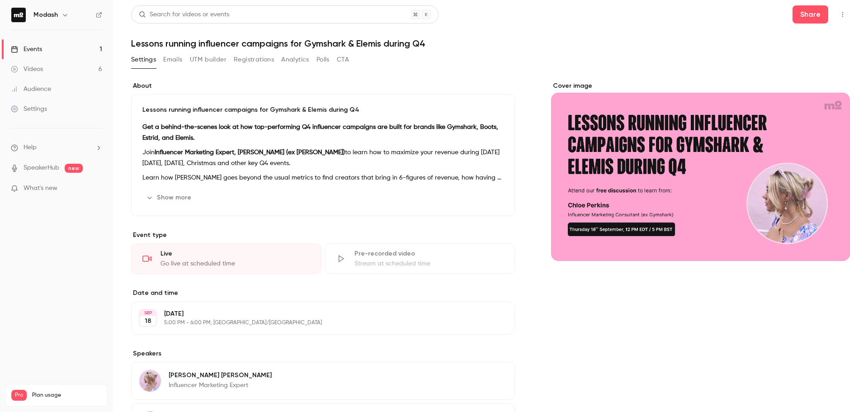  Describe the element at coordinates (27, 69) in the screenshot. I see `div: Videos` at that location.